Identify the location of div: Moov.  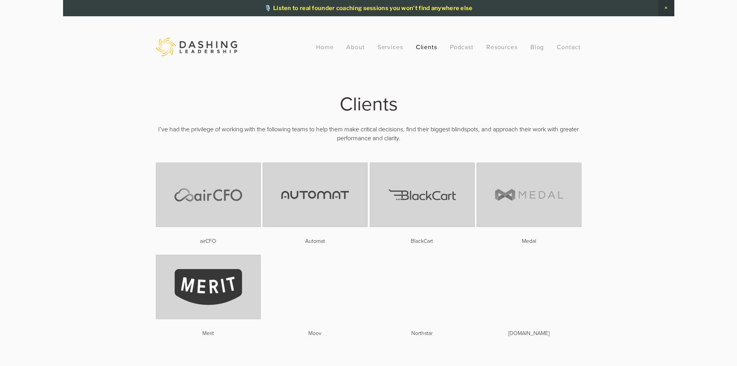
(315, 333).